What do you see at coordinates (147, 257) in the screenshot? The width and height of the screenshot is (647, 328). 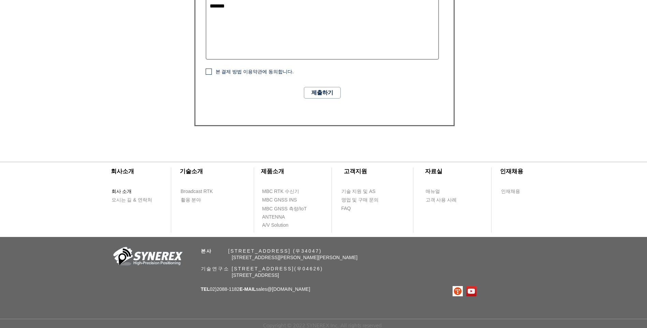 I see `img: 회사_로고-removebg-preview.png` at bounding box center [147, 257].